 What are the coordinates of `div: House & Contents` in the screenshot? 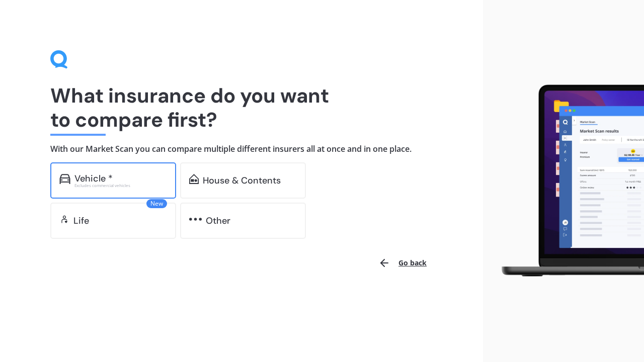 It's located at (241, 180).